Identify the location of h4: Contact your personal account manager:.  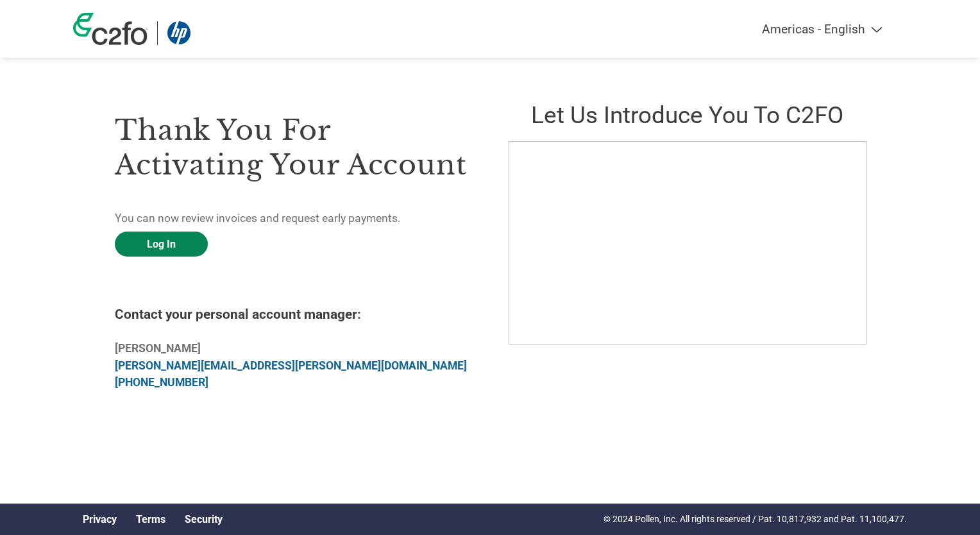
(293, 314).